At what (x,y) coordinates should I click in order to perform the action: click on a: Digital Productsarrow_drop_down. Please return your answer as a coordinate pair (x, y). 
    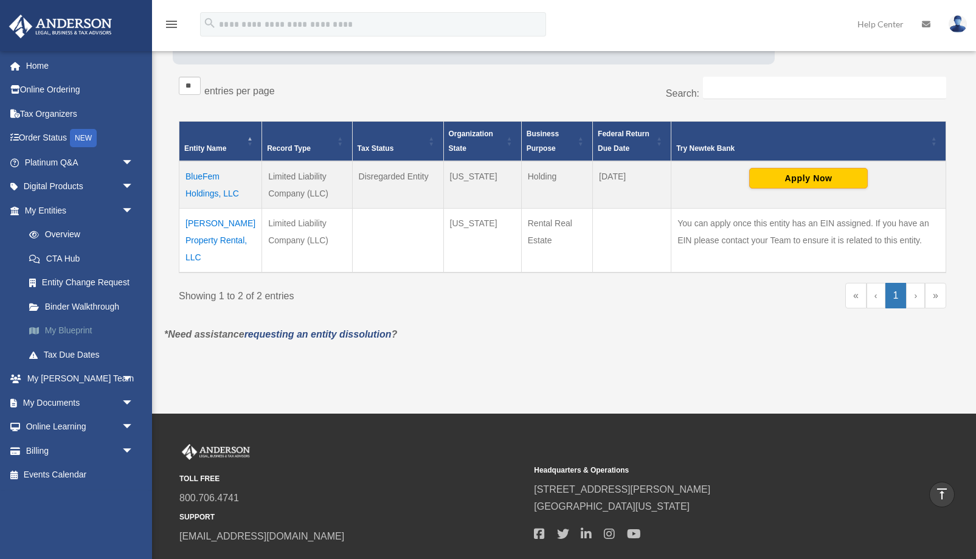
    Looking at the image, I should click on (80, 187).